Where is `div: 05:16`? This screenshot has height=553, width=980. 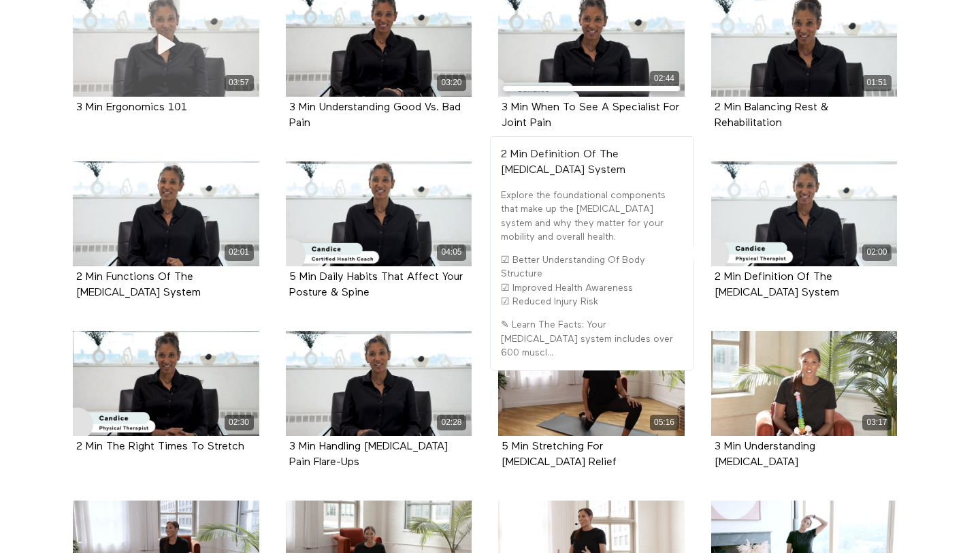
div: 05:16 is located at coordinates (664, 422).